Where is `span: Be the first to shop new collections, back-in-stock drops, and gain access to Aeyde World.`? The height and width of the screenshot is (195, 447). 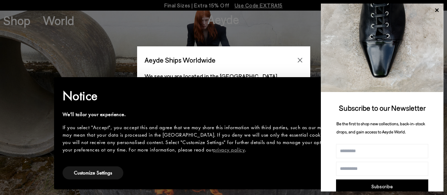
span: Be the first to shop new collections, back-in-stock drops, and gain access to Aeyde World. is located at coordinates (381, 127).